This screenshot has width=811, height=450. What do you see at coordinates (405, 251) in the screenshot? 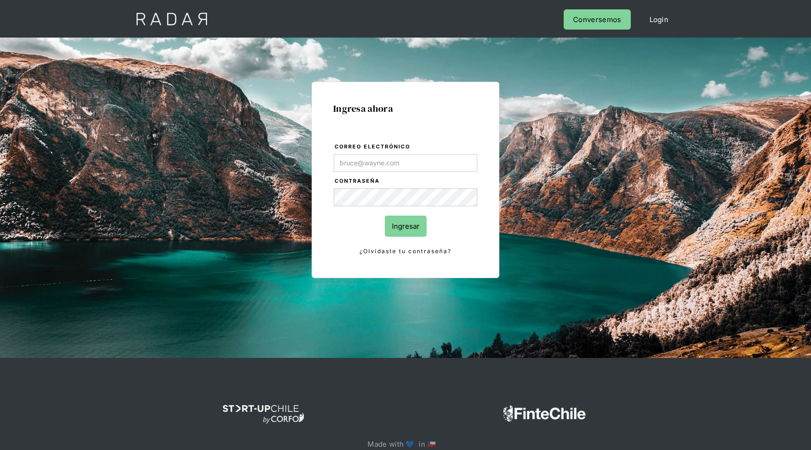
I see `a: ¿Olvidaste tu contraseña?` at bounding box center [405, 251].